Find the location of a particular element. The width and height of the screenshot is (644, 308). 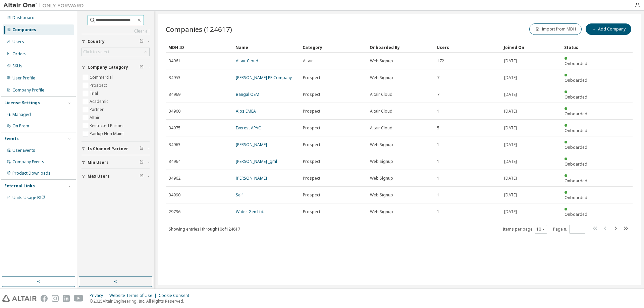

img: linkedin.svg is located at coordinates (66, 298).